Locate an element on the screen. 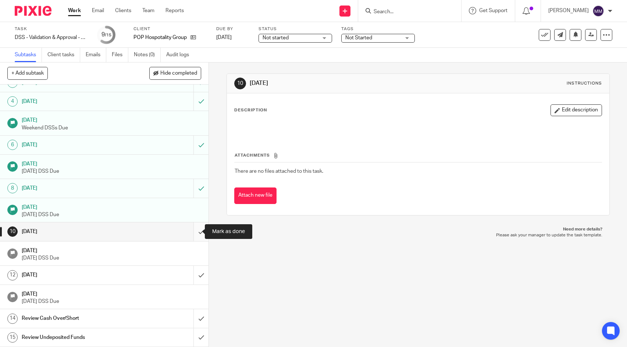 This screenshot has width=627, height=347. input: Search is located at coordinates (406, 12).